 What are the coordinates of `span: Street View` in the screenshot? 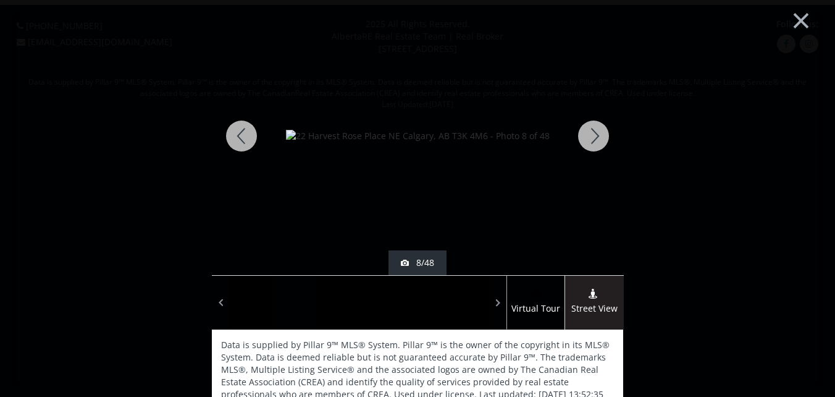 It's located at (594, 308).